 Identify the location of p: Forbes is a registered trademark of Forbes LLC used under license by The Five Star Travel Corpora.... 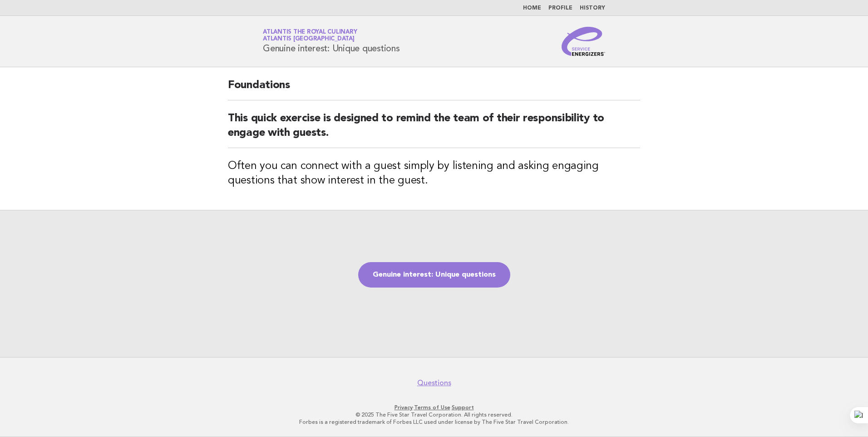
(434, 422).